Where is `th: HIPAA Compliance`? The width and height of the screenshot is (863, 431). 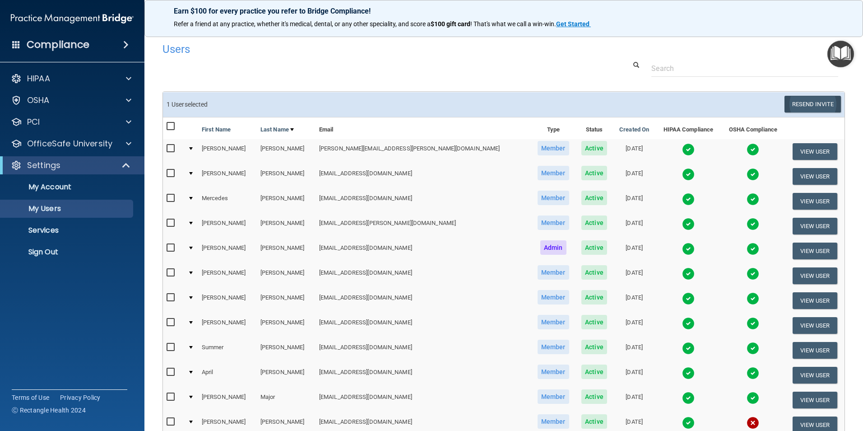 th: HIPAA Compliance is located at coordinates (688, 128).